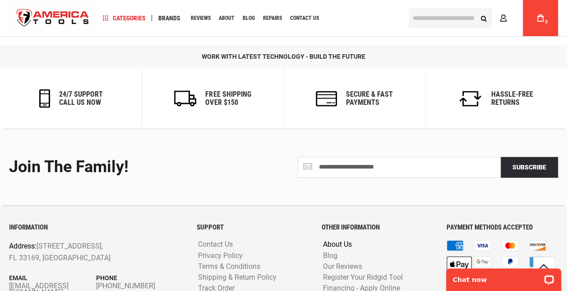 The height and width of the screenshot is (291, 567). Describe the element at coordinates (81, 98) in the screenshot. I see `h6: 24/7 support call us now` at that location.